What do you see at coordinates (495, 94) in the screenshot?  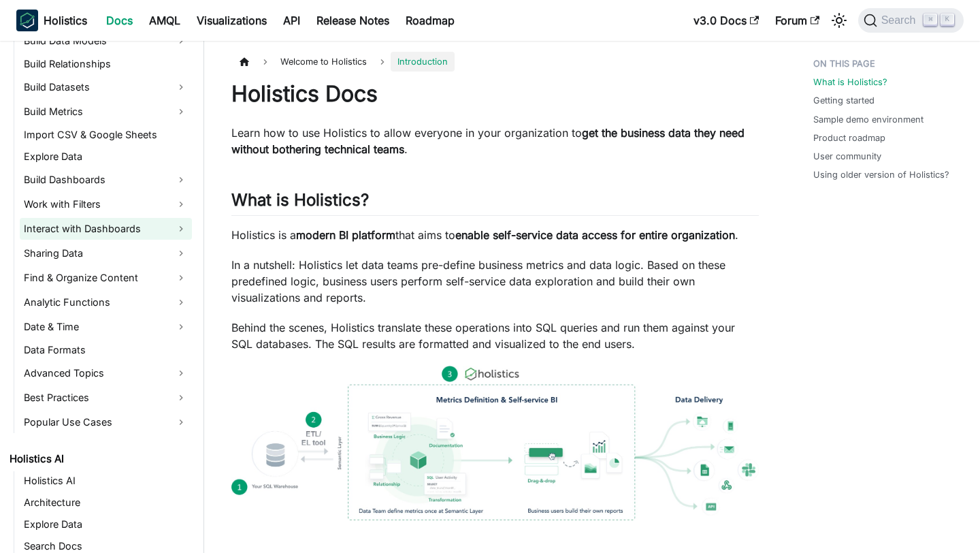 I see `h1: Holistics Docs` at bounding box center [495, 94].